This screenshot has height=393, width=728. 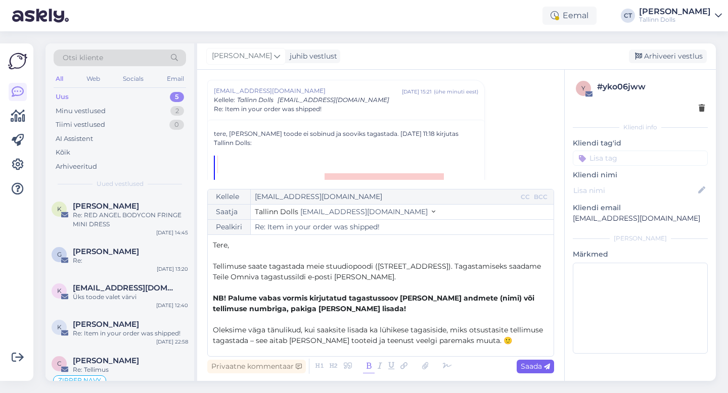 What do you see at coordinates (79, 380) in the screenshot?
I see `span: ZIPPER NAVY` at bounding box center [79, 380].